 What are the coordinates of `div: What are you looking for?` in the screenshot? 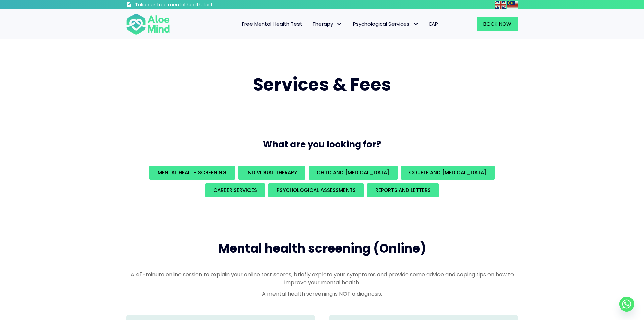 It's located at (322, 181).